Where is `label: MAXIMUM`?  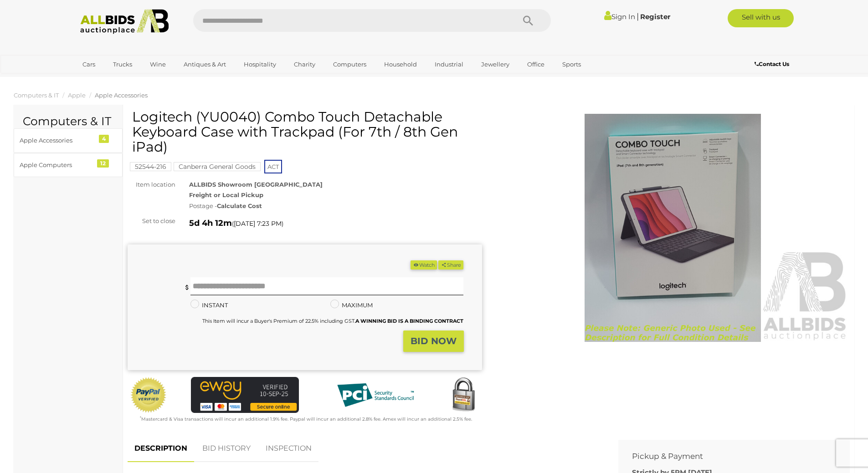
label: MAXIMUM is located at coordinates (352, 305).